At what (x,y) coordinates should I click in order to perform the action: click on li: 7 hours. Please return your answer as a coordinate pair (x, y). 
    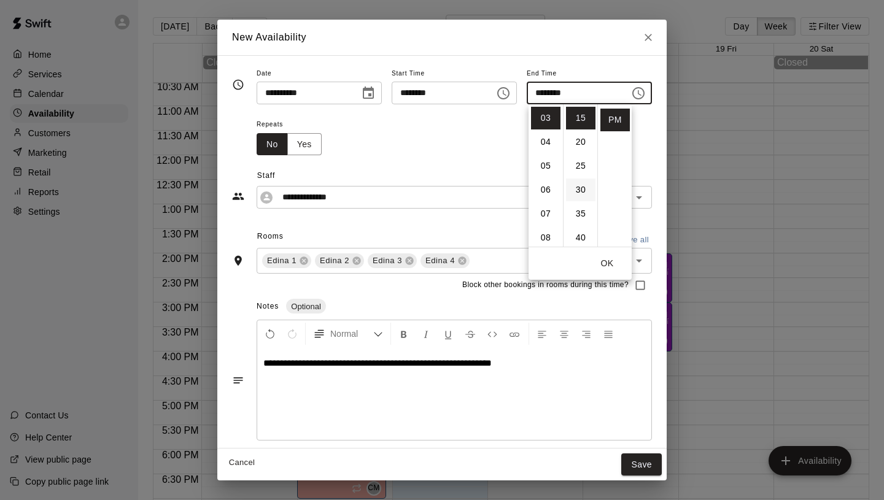
    Looking at the image, I should click on (546, 214).